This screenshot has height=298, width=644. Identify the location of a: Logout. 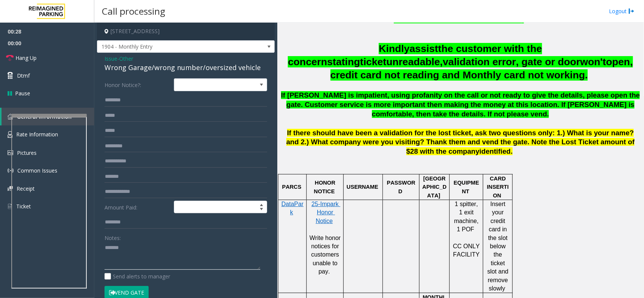
(621, 11).